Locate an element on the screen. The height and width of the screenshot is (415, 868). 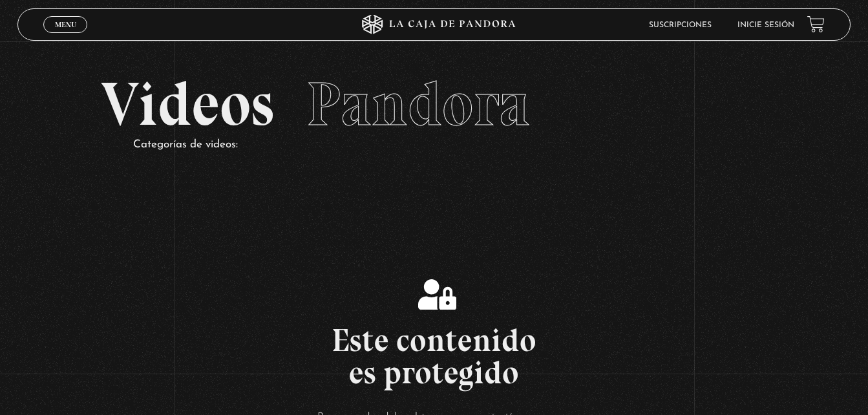
a: Inicie sesión is located at coordinates (766, 25).